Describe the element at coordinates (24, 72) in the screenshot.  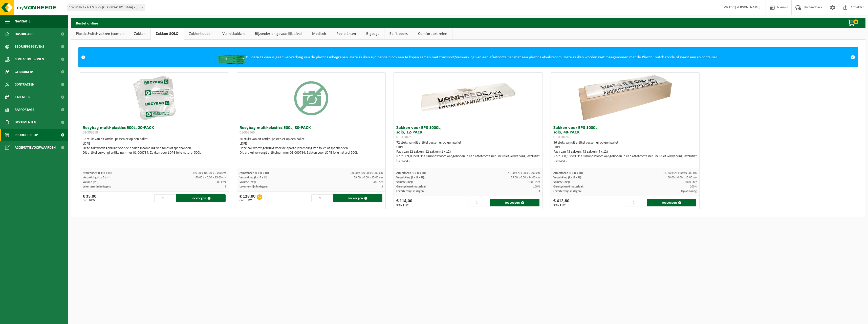
I see `span: Gebruikers` at that location.